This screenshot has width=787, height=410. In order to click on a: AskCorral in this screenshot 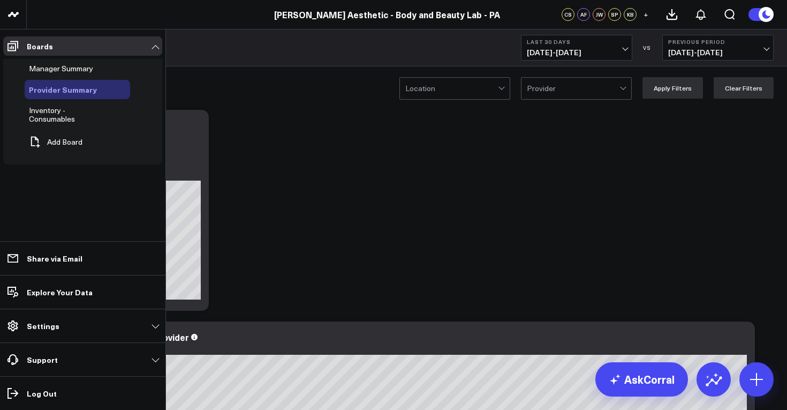, I will do `click(641, 379)`.